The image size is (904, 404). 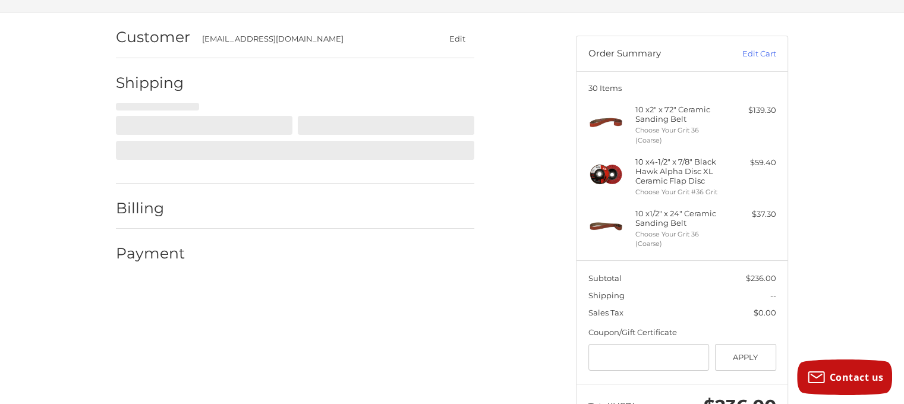 What do you see at coordinates (150, 83) in the screenshot?
I see `h2: Shipping` at bounding box center [150, 83].